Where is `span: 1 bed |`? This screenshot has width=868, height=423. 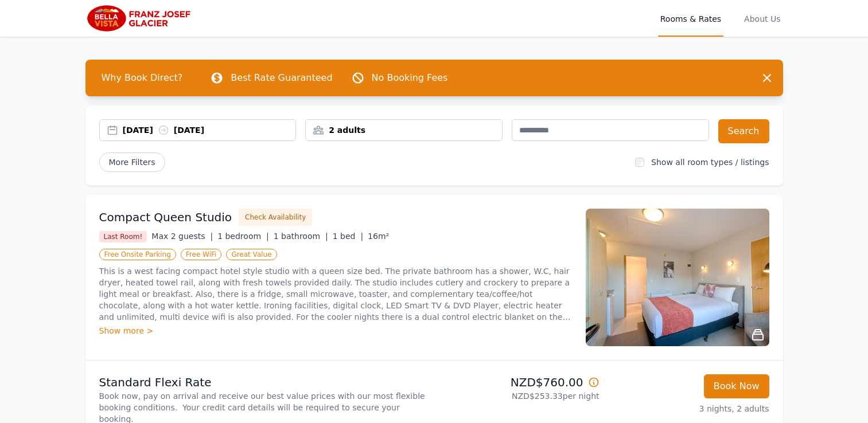
span: 1 bed | is located at coordinates (348, 236).